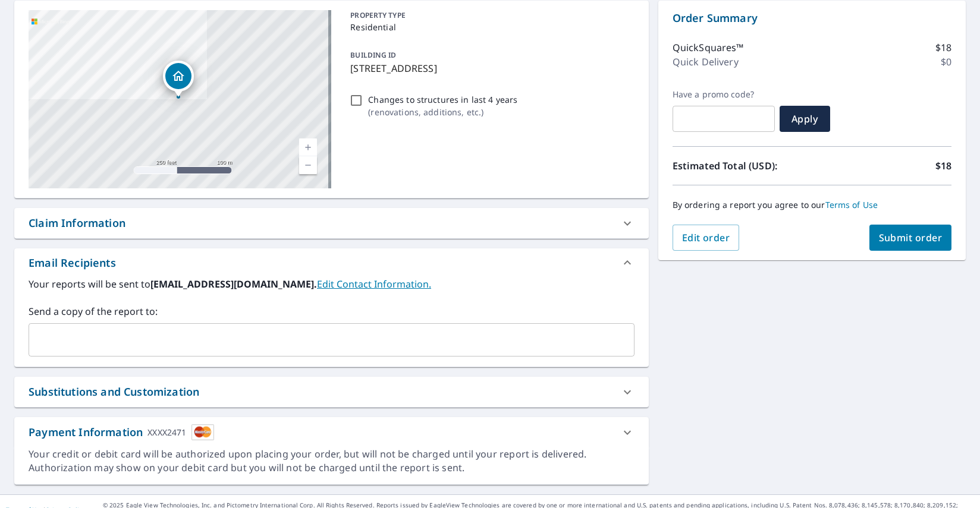 Image resolution: width=980 pixels, height=508 pixels. I want to click on div: Dropped pin, building 1, Residential property, 25606 SW 125th Pl Homestead, FL 33032, so click(178, 79).